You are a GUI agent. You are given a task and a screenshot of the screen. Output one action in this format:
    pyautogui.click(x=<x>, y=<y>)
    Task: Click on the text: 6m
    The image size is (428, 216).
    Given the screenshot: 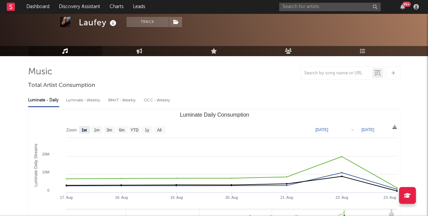 What is the action you would take?
    pyautogui.click(x=121, y=130)
    